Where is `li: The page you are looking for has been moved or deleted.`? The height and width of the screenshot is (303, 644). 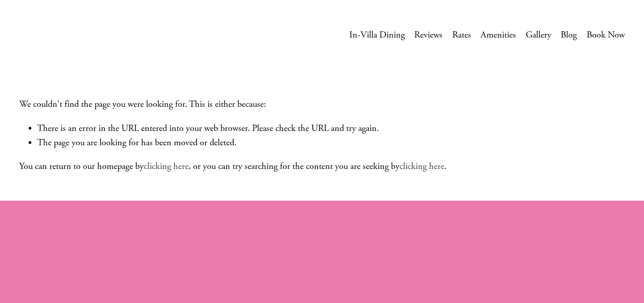
li: The page you are looking for has been moved or deleted. is located at coordinates (331, 143).